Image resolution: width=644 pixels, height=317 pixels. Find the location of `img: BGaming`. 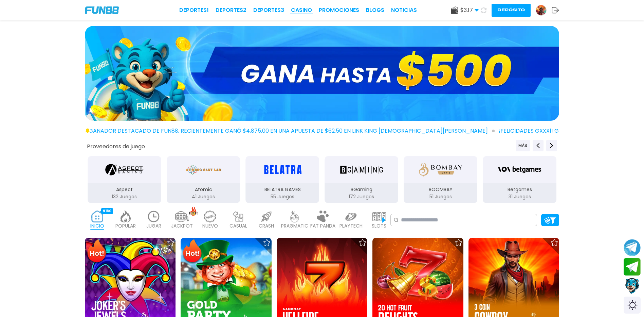

img: BGaming is located at coordinates (361, 170).